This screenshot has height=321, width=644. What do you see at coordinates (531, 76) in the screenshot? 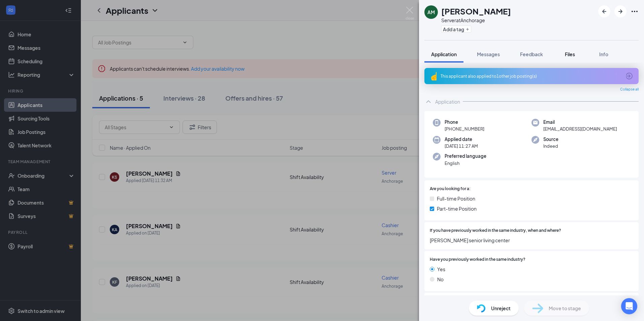
I see `div: This applicant also applied to 1 other job posting(s)` at bounding box center [531, 76].